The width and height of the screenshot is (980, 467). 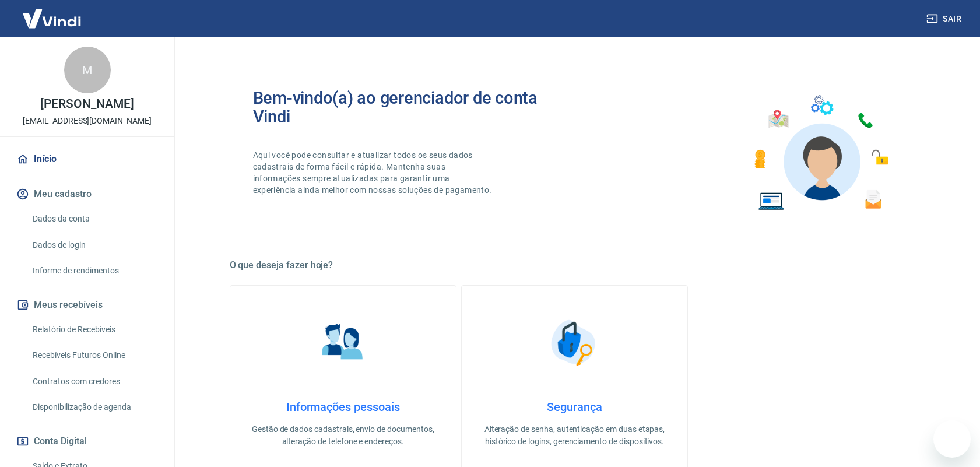 What do you see at coordinates (945, 18) in the screenshot?
I see `button: Sair` at bounding box center [945, 18].